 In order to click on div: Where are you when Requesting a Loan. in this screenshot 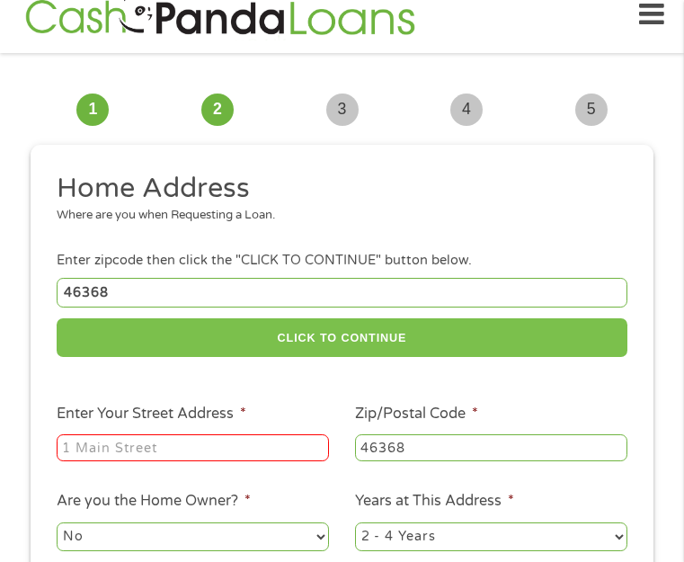, I will do `click(335, 216)`.